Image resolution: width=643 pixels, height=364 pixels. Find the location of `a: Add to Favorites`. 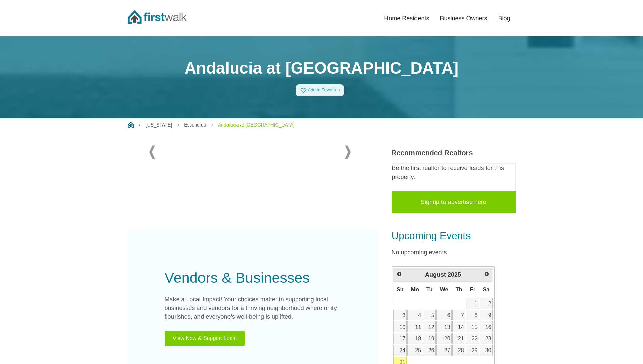

a: Add to Favorites is located at coordinates (320, 90).